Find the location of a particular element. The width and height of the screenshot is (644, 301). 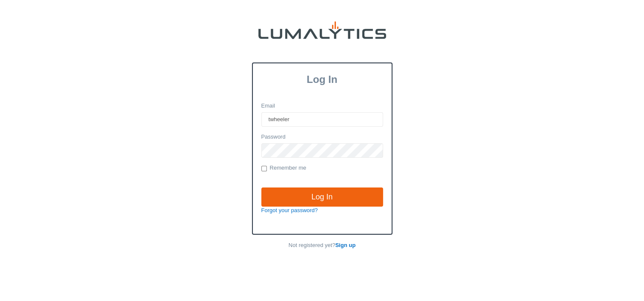

label: Password is located at coordinates (273, 137).